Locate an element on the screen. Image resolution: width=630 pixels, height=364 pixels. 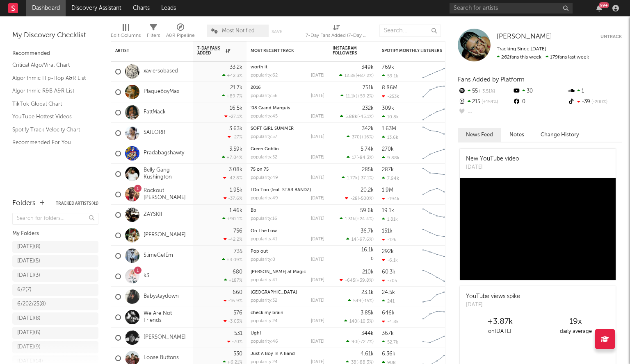
span: -97.6 % is located at coordinates (365, 240).